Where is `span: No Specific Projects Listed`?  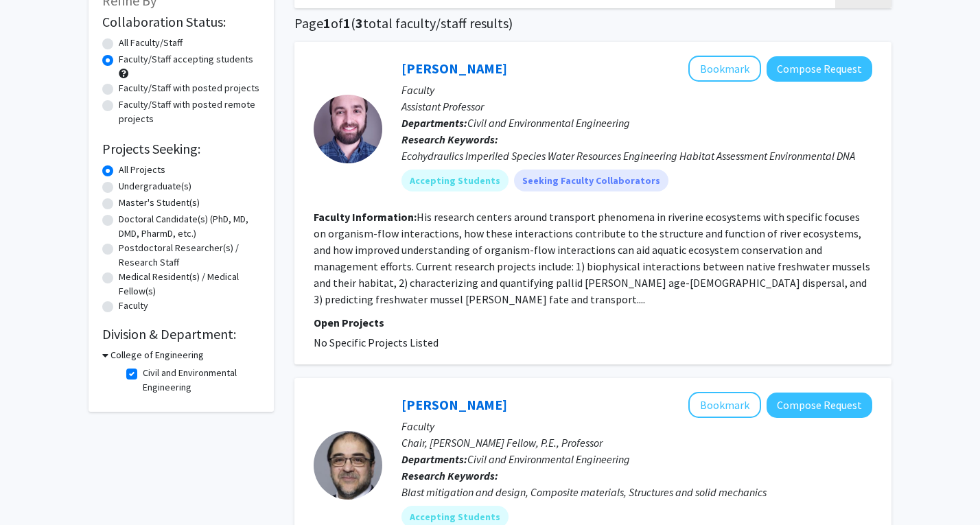 span: No Specific Projects Listed is located at coordinates (376, 342).